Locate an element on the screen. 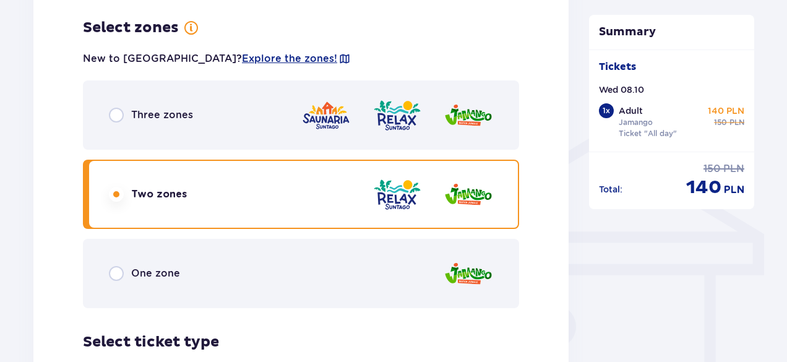 Image resolution: width=787 pixels, height=362 pixels. span: One zone is located at coordinates (155, 273).